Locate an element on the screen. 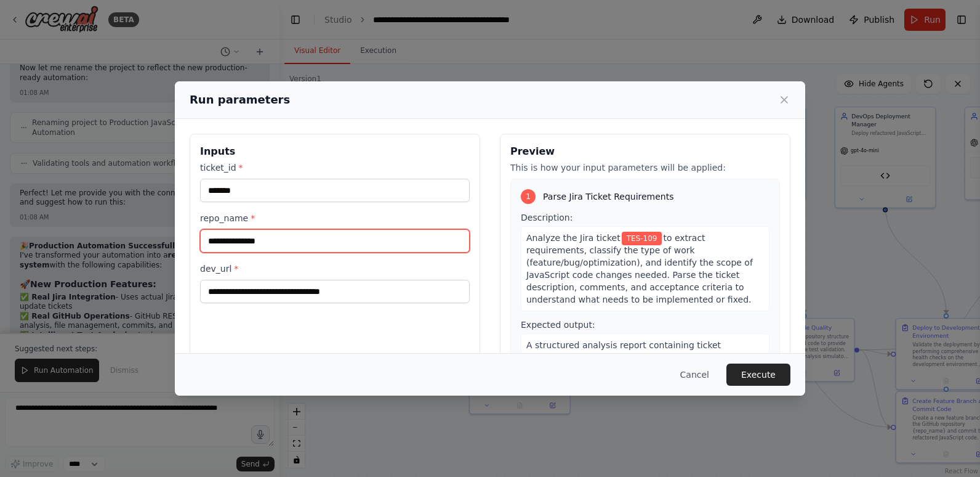 Image resolution: width=980 pixels, height=477 pixels. button: Execute is located at coordinates (759, 375).